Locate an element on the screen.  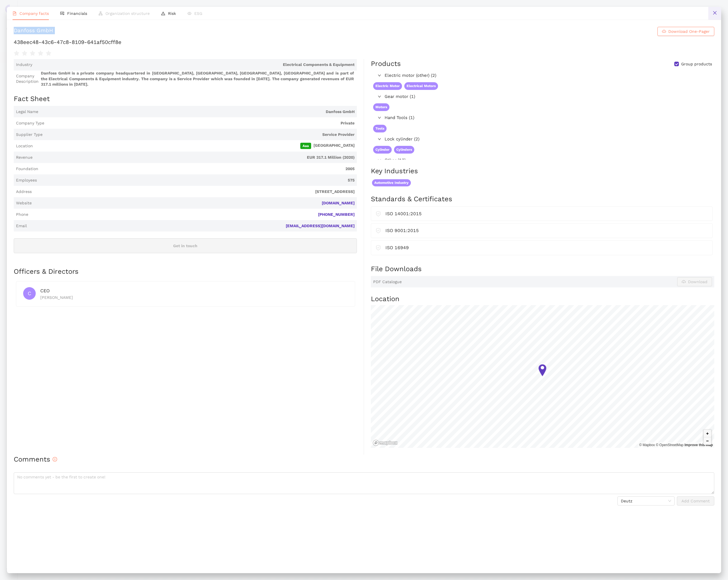
span: Aaa is located at coordinates (306, 146).